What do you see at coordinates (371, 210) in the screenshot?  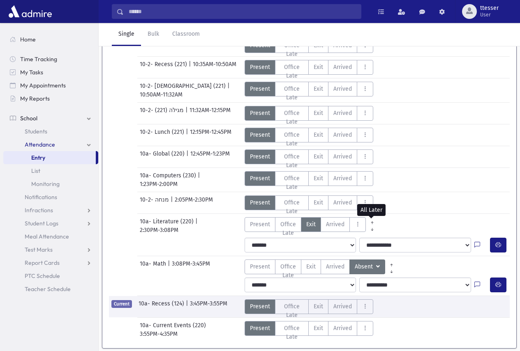 I see `div: All Later` at bounding box center [371, 210].